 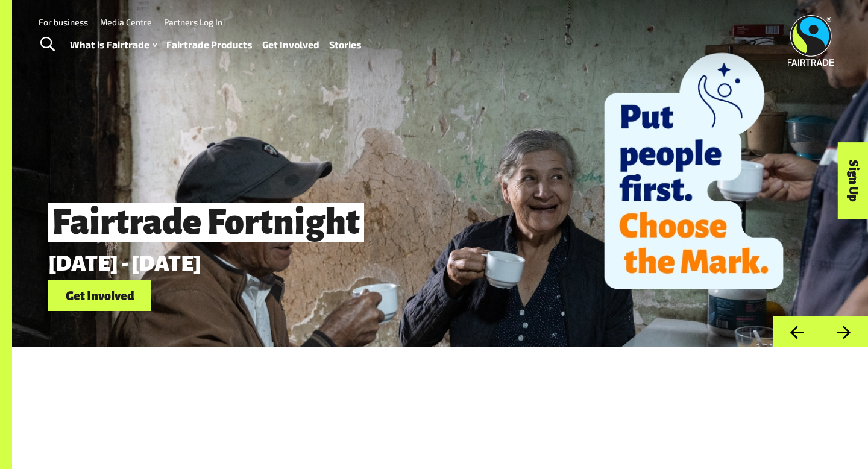 What do you see at coordinates (193, 22) in the screenshot?
I see `a: Partners Log In` at bounding box center [193, 22].